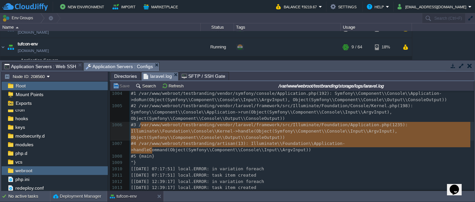 The height and width of the screenshot is (202, 475). I want to click on div: Name, so click(100, 27).